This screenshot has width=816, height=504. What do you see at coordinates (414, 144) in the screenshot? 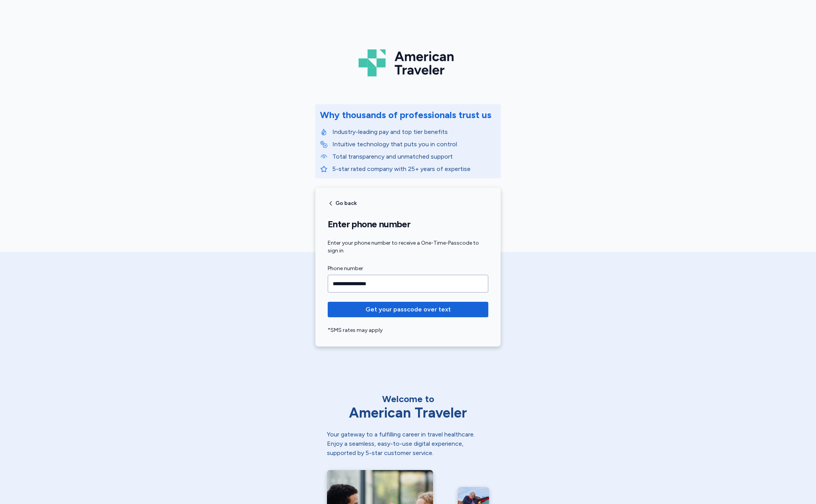
I see `p: Intuitive technology that puts you in control` at bounding box center [414, 144].